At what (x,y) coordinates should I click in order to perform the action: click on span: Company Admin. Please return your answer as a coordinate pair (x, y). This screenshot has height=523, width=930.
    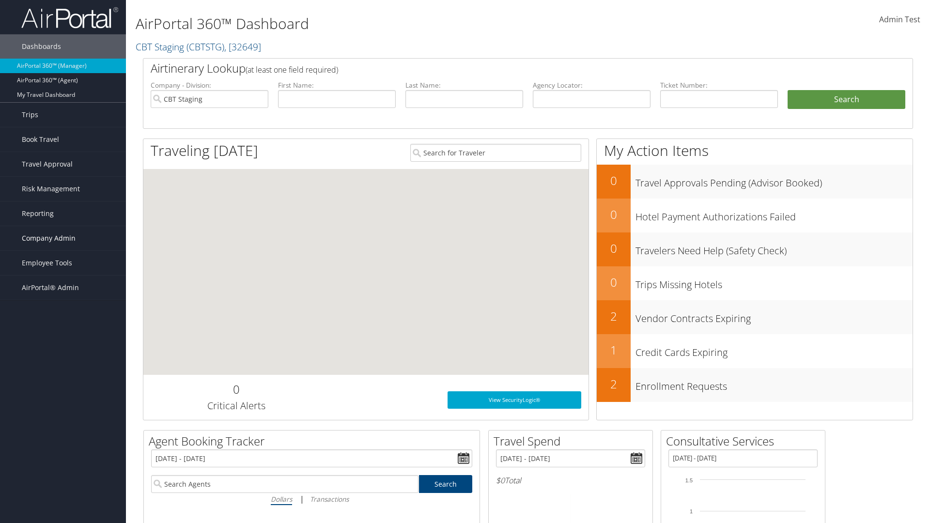
    Looking at the image, I should click on (48, 238).